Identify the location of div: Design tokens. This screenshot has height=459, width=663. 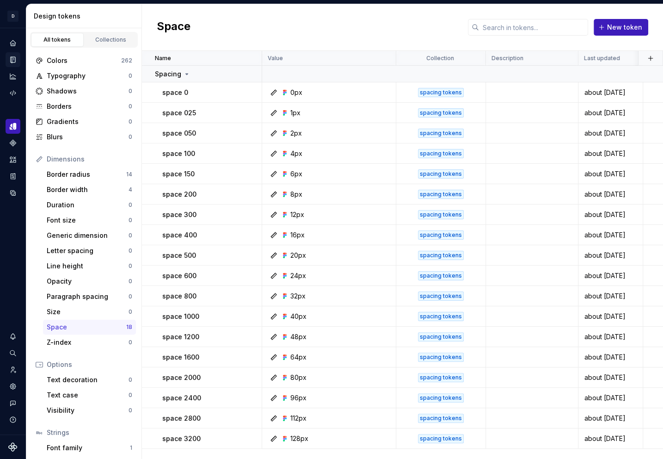
(13, 126).